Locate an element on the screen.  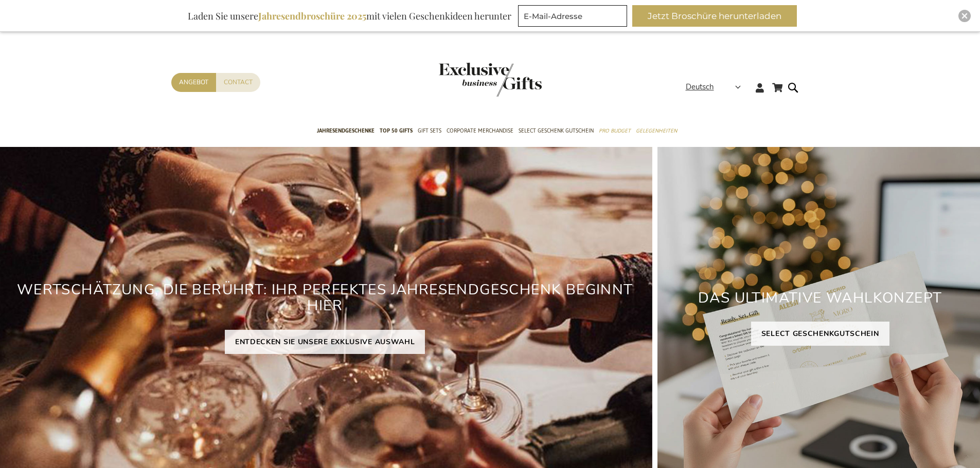
span: Corporate Merchandise is located at coordinates (480, 130).